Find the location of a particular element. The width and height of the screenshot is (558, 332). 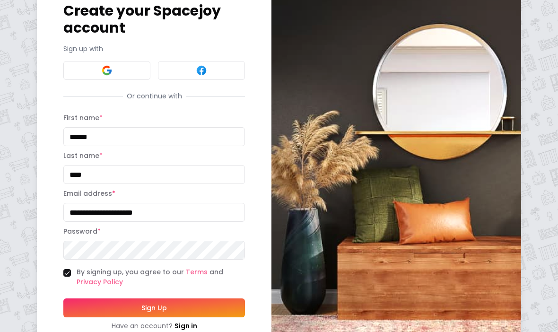

label: First name is located at coordinates (83, 118).